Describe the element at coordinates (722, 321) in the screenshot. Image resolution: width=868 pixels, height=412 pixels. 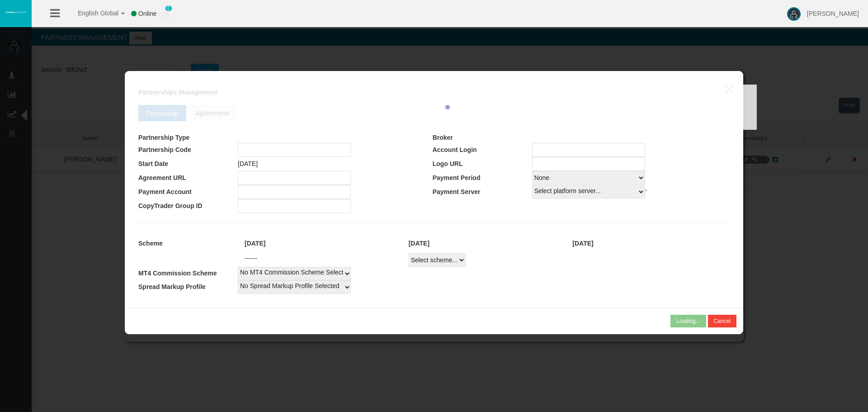
I see `button: Cancel` at that location.